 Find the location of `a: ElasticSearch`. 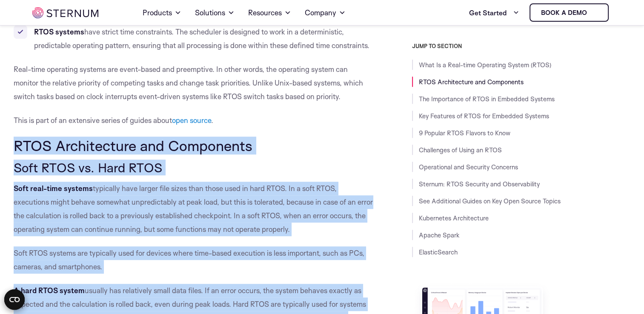

a: ElasticSearch is located at coordinates (438, 252).